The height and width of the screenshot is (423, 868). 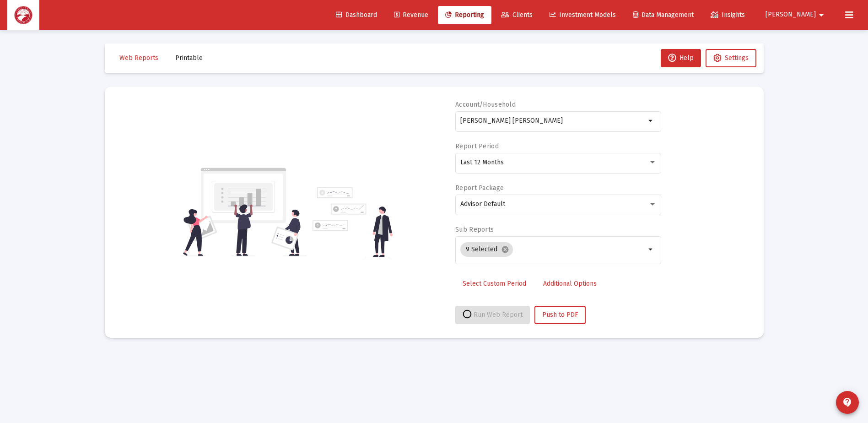 What do you see at coordinates (357, 15) in the screenshot?
I see `span: Dashboard` at bounding box center [357, 15].